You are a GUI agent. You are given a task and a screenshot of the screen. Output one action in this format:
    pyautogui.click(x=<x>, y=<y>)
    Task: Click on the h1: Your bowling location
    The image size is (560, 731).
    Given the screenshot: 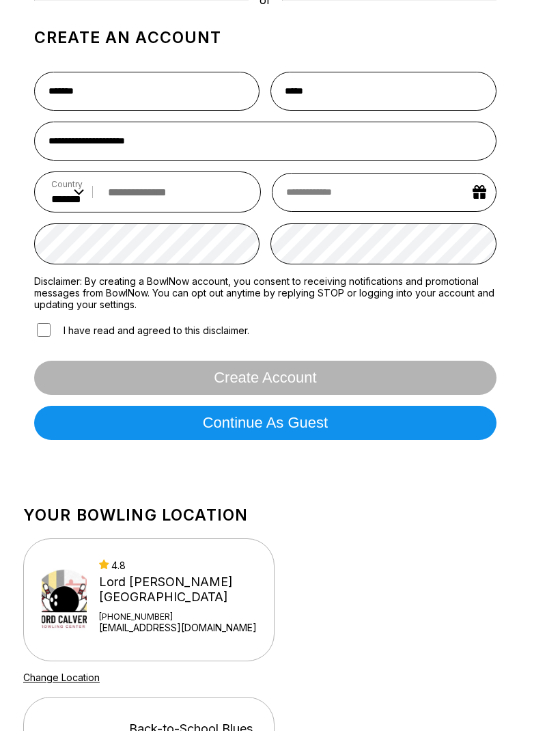 What is the action you would take?
    pyautogui.click(x=280, y=515)
    